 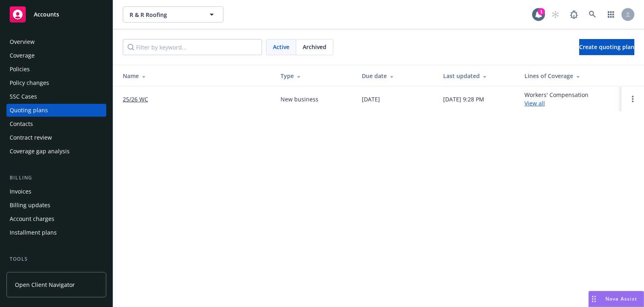 What do you see at coordinates (195, 76) in the screenshot?
I see `div: Name` at bounding box center [195, 76].